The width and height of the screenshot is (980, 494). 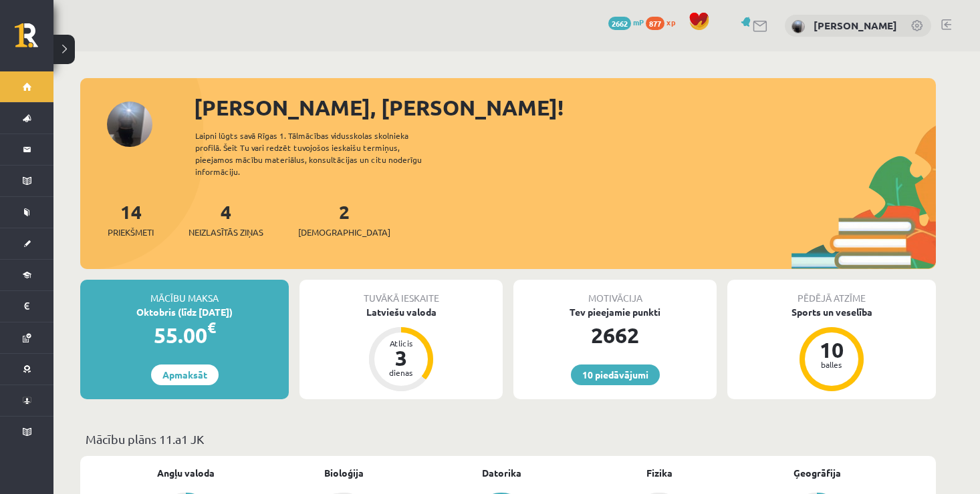 What do you see at coordinates (344, 473) in the screenshot?
I see `a: Bioloģija` at bounding box center [344, 473].